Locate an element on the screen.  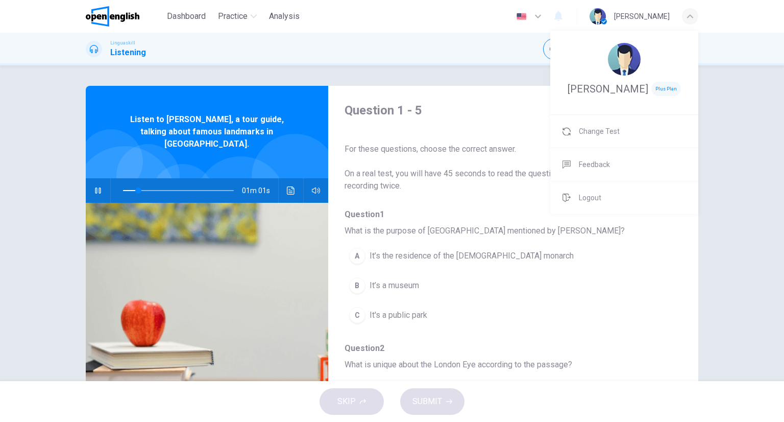
a: Change Test is located at coordinates (624, 131).